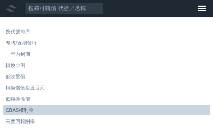 Image resolution: width=213 pixels, height=134 pixels. What do you see at coordinates (106, 121) in the screenshot?
I see `li: 高賣回報酬率` at bounding box center [106, 121].